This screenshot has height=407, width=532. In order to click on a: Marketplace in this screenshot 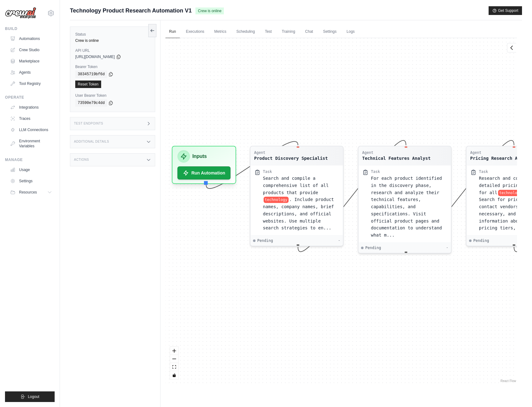, I will do `click(31, 61)`.